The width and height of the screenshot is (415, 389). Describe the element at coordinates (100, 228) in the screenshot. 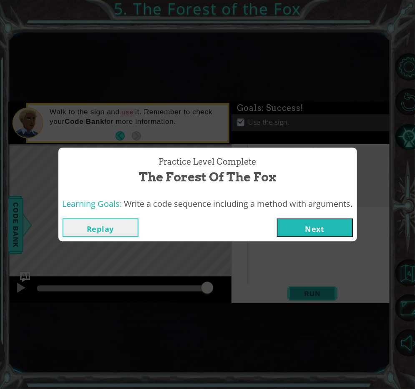

I see `button: Replay` at that location.